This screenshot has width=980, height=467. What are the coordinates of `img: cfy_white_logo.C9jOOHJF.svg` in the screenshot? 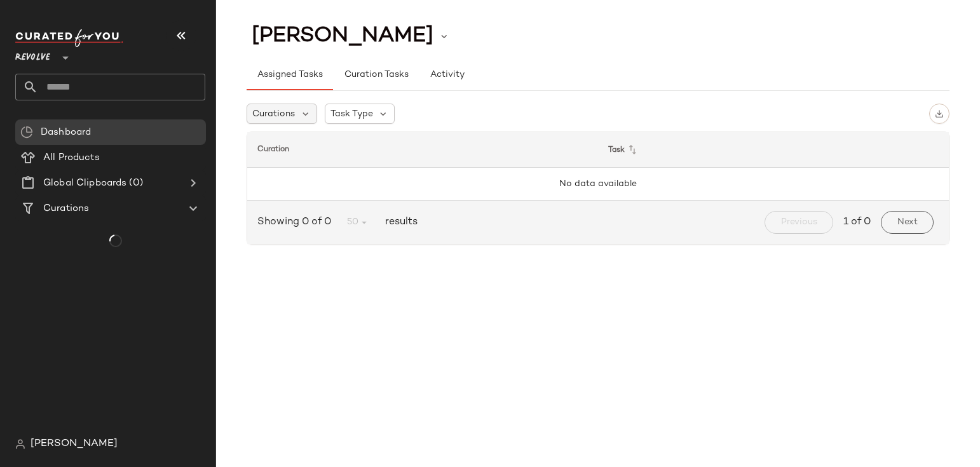 It's located at (69, 38).